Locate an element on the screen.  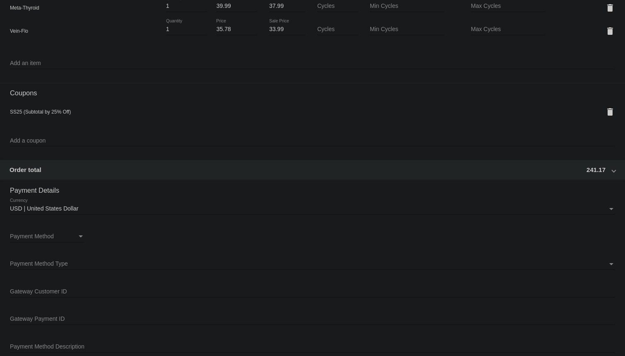
mat-select: Currency is located at coordinates (312, 209).